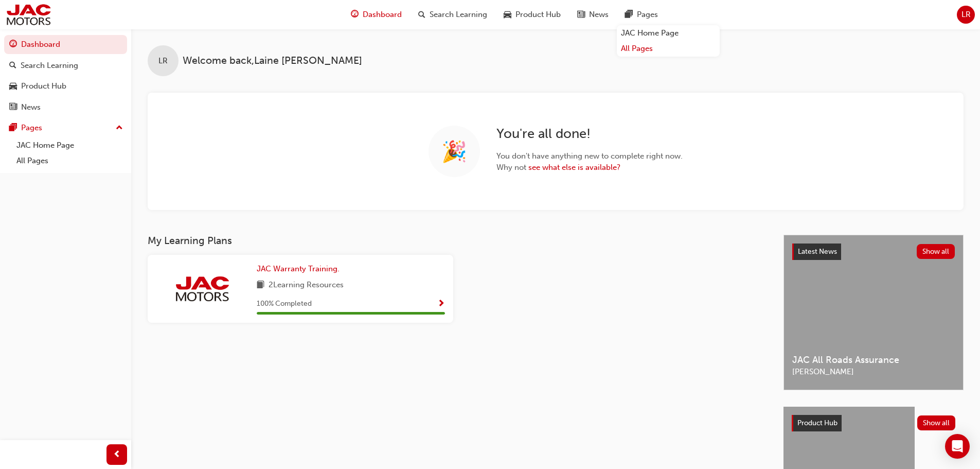  I want to click on a: Latest NewsShow all, so click(873, 252).